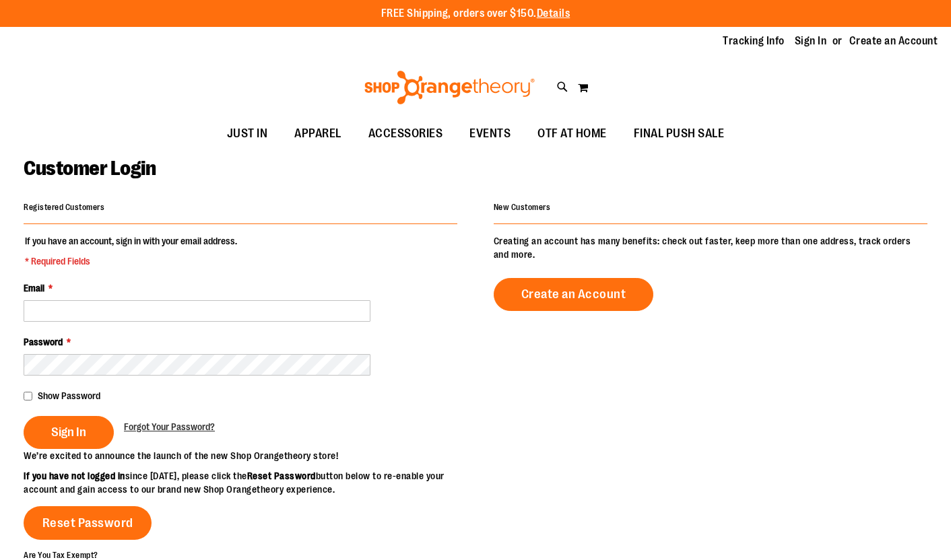  Describe the element at coordinates (449, 87) in the screenshot. I see `img: Shop Orangetheory` at that location.